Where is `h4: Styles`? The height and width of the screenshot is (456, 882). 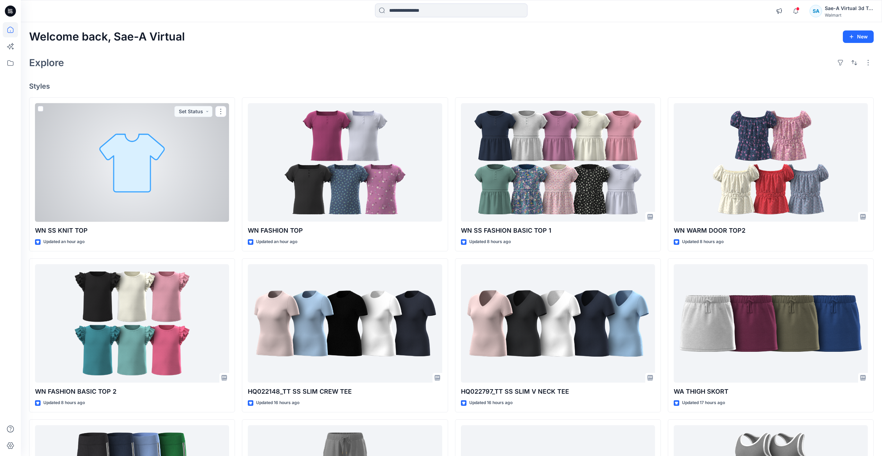 h4: Styles is located at coordinates (451, 86).